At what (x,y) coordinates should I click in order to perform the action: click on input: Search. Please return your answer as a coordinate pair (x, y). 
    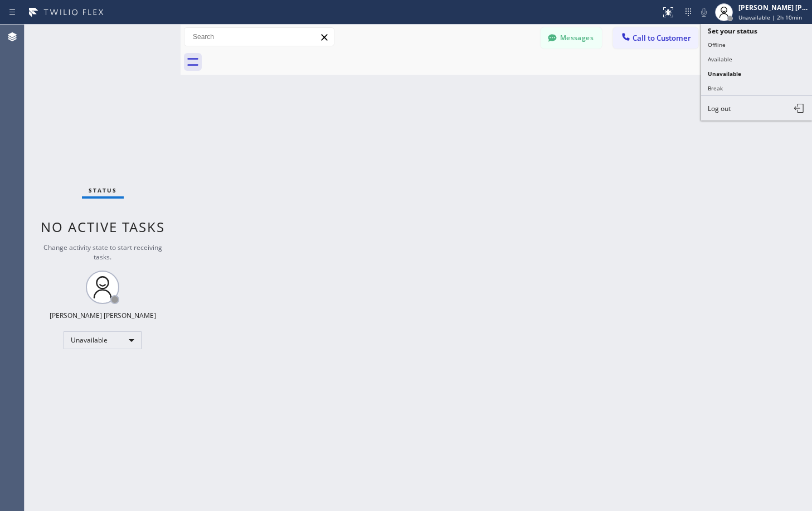
    Looking at the image, I should click on (259, 37).